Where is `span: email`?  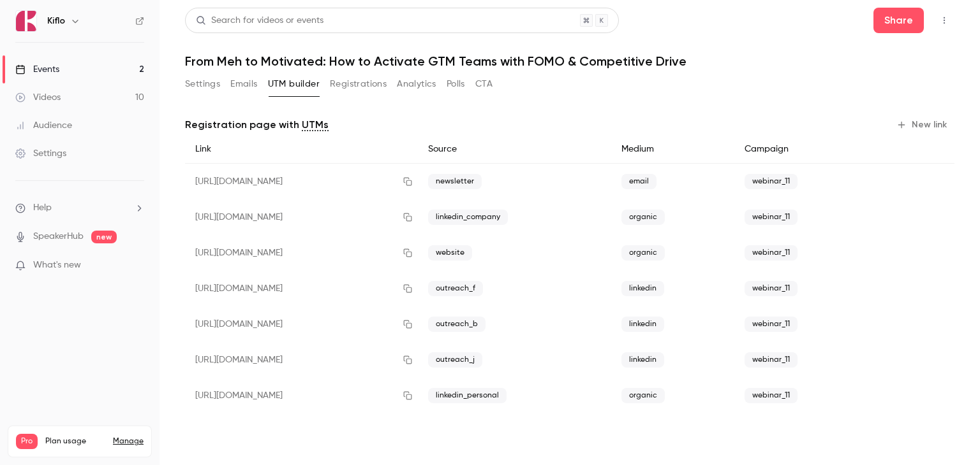
span: email is located at coordinates (639, 182).